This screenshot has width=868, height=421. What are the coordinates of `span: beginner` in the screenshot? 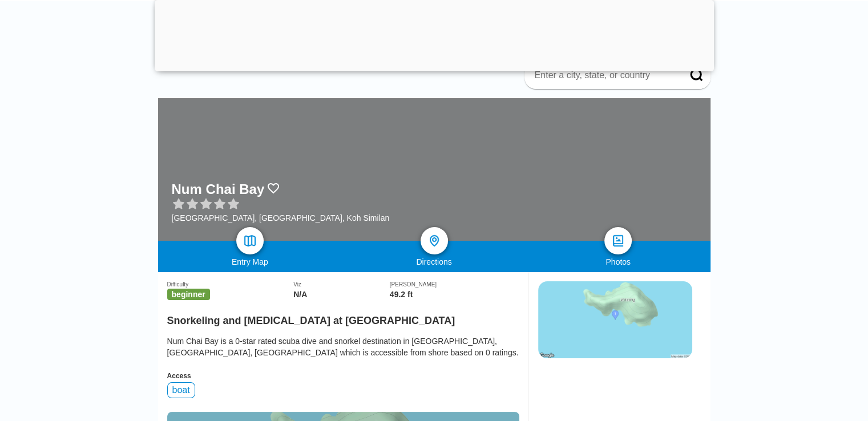 It's located at (188, 294).